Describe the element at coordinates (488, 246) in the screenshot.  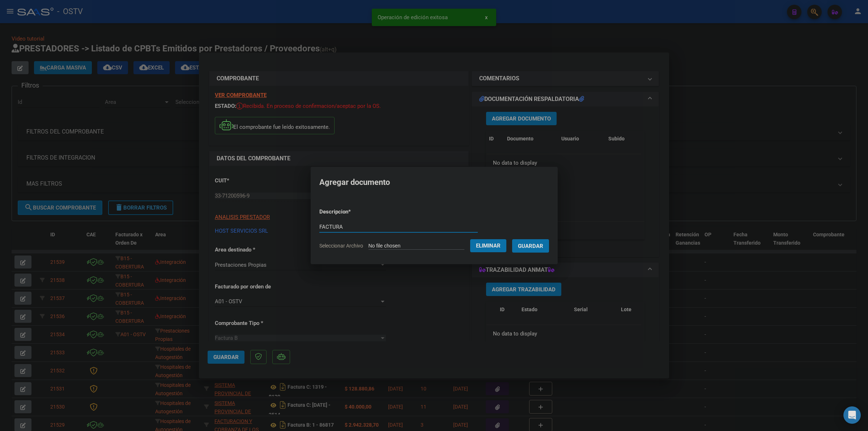
I see `button: Eliminar` at that location.